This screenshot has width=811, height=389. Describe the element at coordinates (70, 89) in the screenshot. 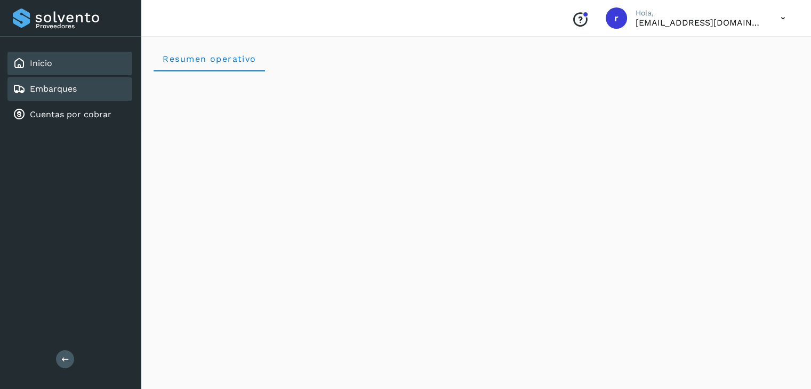

I see `div: Embarques` at that location.